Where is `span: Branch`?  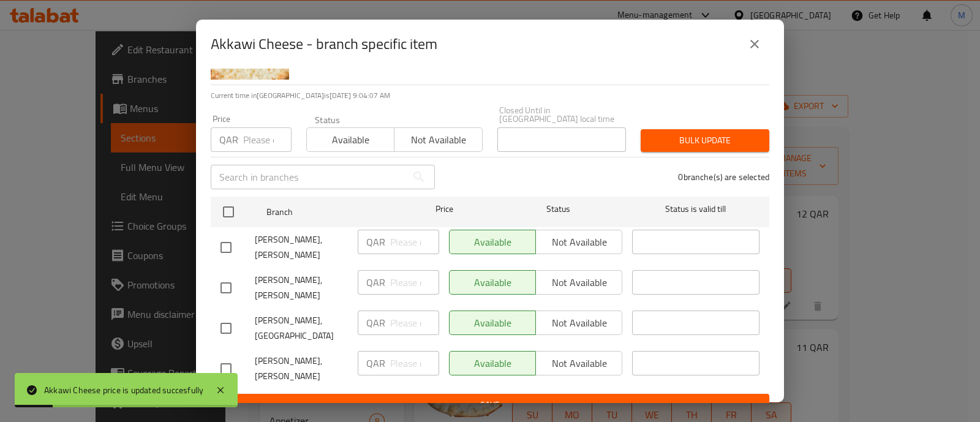
span: Branch is located at coordinates (330, 212).